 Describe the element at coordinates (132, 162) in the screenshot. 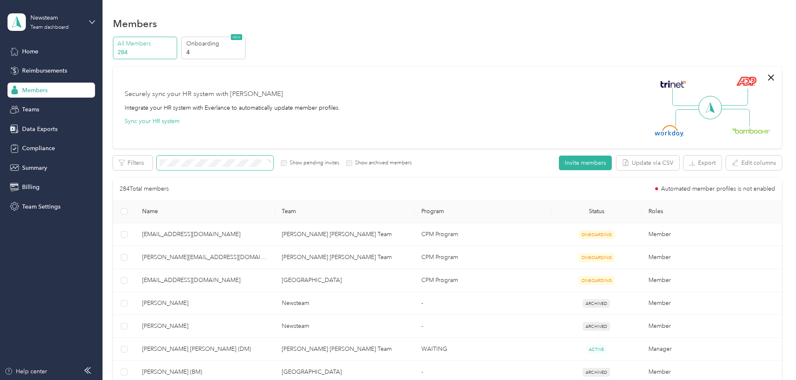

I see `button: Filters` at that location.